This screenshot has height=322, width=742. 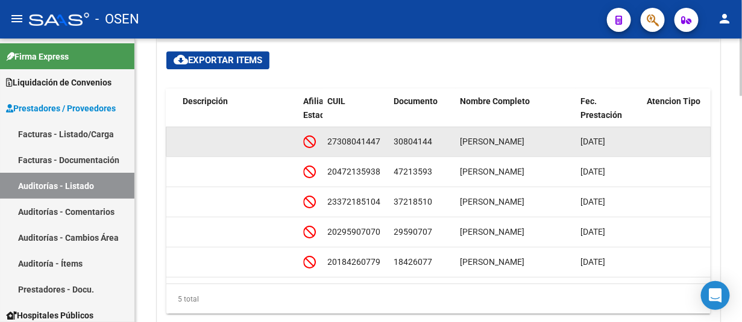 What do you see at coordinates (675, 115) in the screenshot?
I see `datatable-header-cell: Atencion Tipo` at bounding box center [675, 115].